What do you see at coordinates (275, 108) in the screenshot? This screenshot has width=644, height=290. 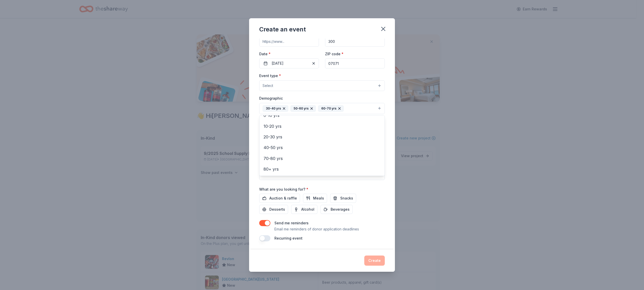 I see `div: 30-40 yrs` at bounding box center [275, 108].